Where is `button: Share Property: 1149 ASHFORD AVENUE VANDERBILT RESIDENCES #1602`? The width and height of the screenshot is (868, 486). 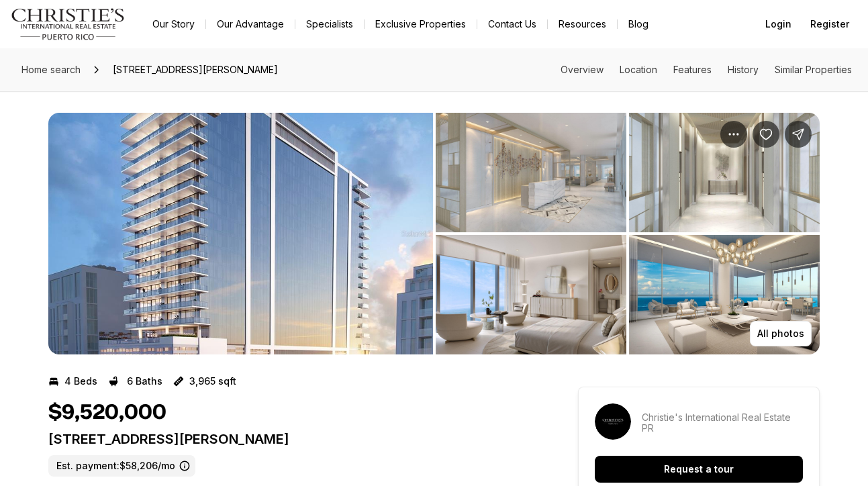 button: Share Property: 1149 ASHFORD AVENUE VANDERBILT RESIDENCES #1602 is located at coordinates (798, 134).